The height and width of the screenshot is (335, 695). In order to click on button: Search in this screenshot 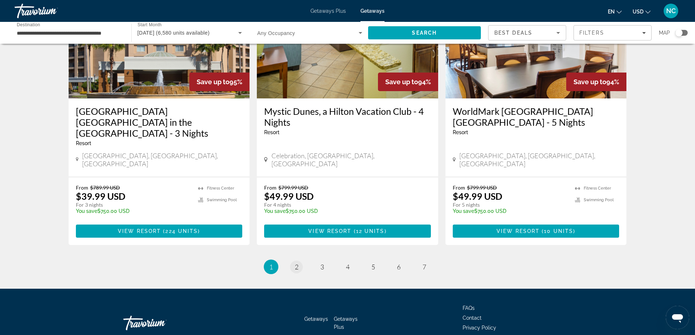, I will do `click(425, 33)`.